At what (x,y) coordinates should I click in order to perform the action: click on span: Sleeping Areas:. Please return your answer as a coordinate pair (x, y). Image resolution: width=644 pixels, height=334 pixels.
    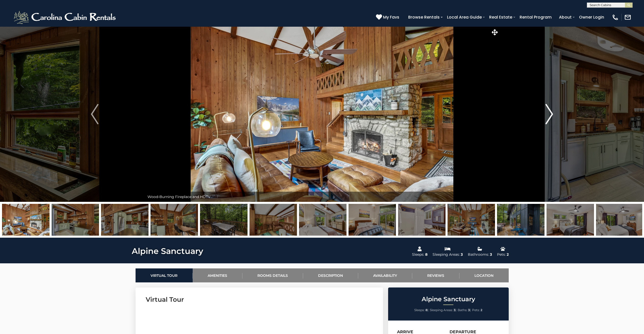
    Looking at the image, I should click on (441, 310).